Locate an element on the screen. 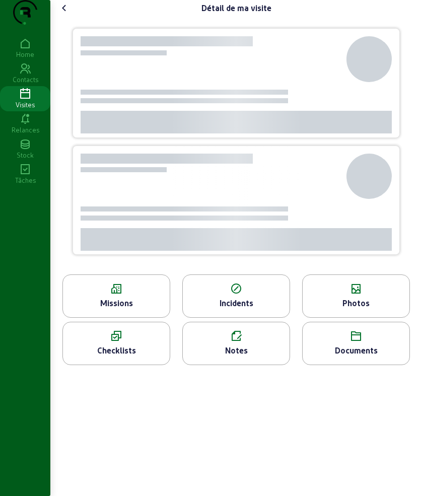 This screenshot has height=496, width=422. div: Documents is located at coordinates (356, 350).